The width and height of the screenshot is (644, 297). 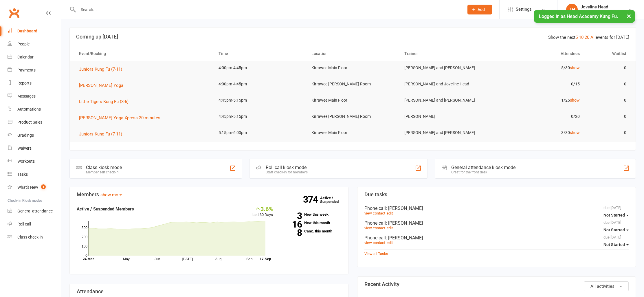 I want to click on td: 5:15pm-6:00pm, so click(x=260, y=133).